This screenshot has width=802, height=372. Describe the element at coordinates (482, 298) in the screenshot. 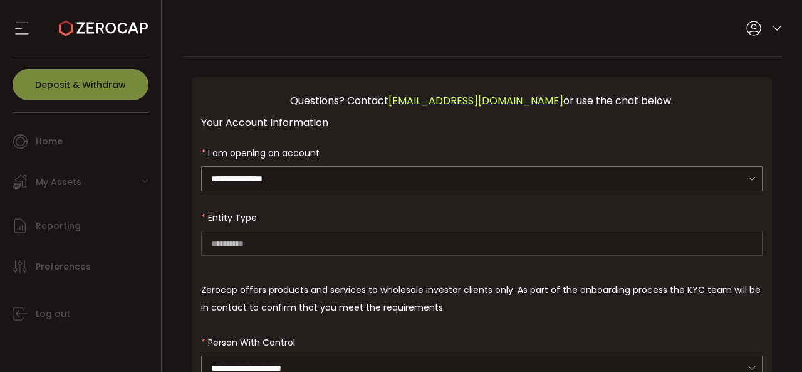

I see `div: Zerocap offers products and services to wholesale investor clients only. As part of the onboardin...` at that location.